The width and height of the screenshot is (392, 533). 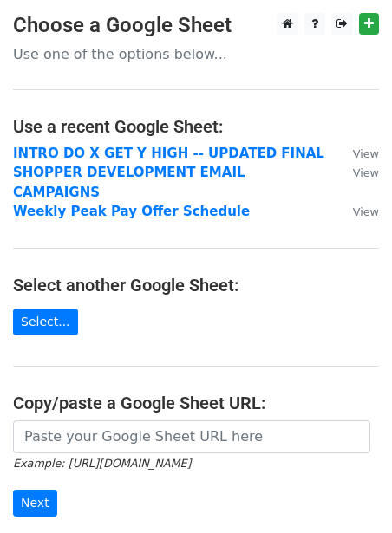 I want to click on a: Select..., so click(x=45, y=322).